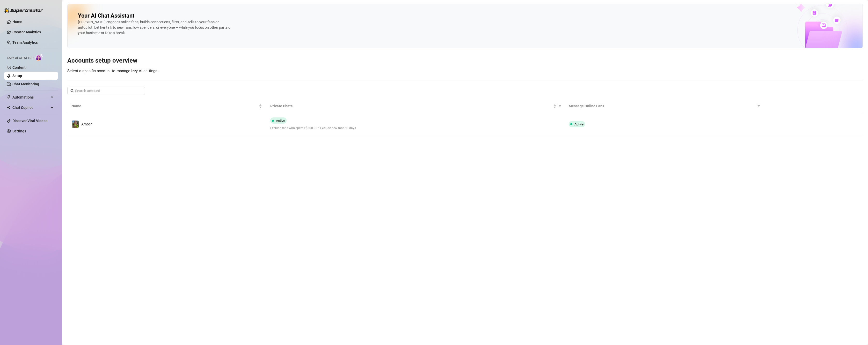  Describe the element at coordinates (23, 10) in the screenshot. I see `img: logo-BBDzfeDw.svg` at that location.